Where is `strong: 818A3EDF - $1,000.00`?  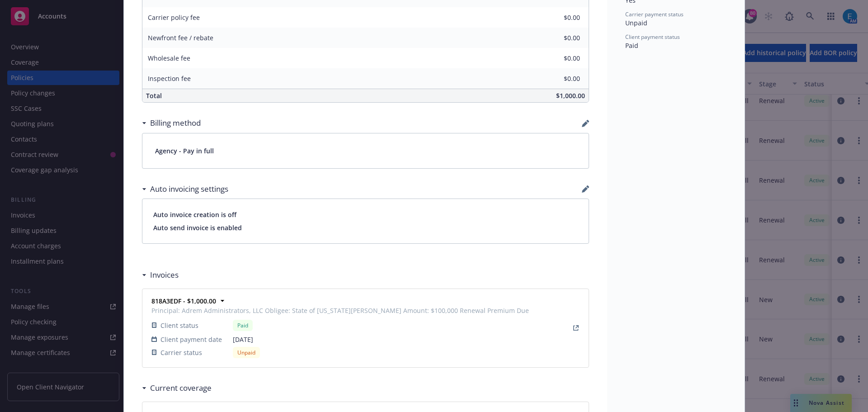 strong: 818A3EDF - $1,000.00 is located at coordinates (183, 301).